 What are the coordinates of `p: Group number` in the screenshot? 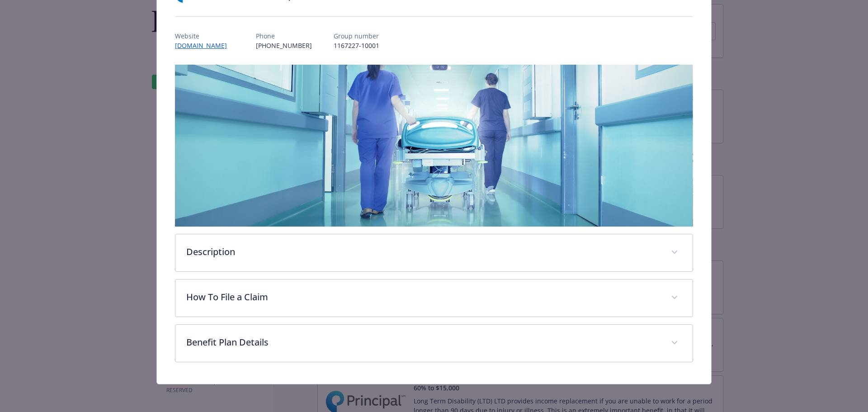 It's located at (356, 36).